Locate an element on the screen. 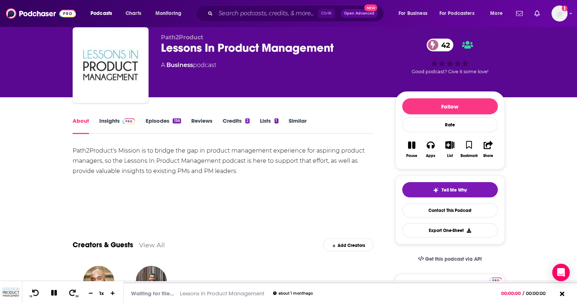 The height and width of the screenshot is (303, 577). button: Share is located at coordinates (488, 150).